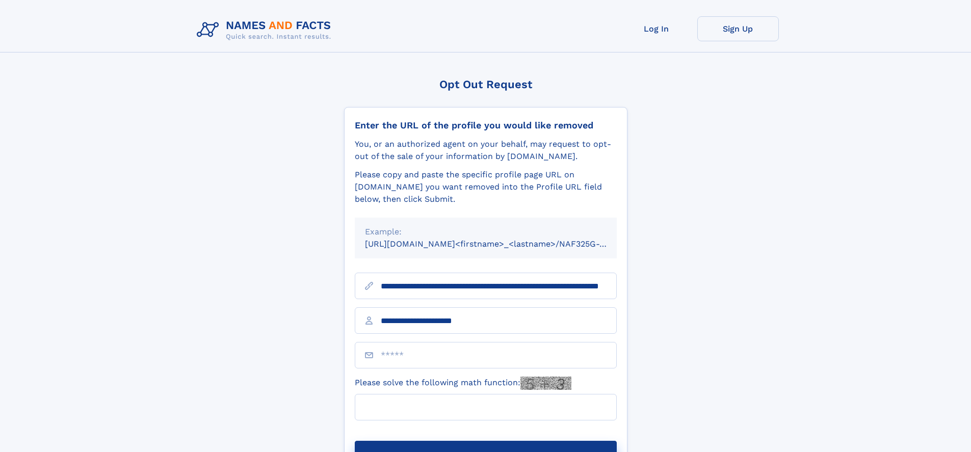  Describe the element at coordinates (738, 29) in the screenshot. I see `a: Sign Up` at that location.